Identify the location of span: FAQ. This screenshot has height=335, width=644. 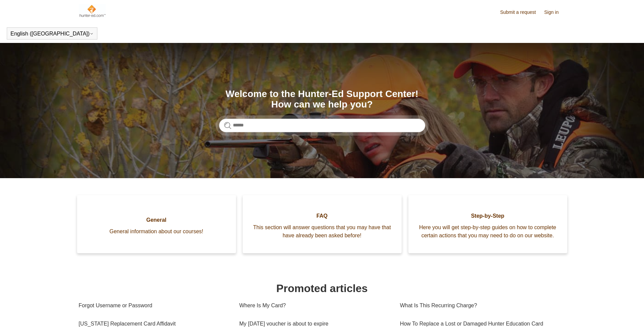
(322, 216).